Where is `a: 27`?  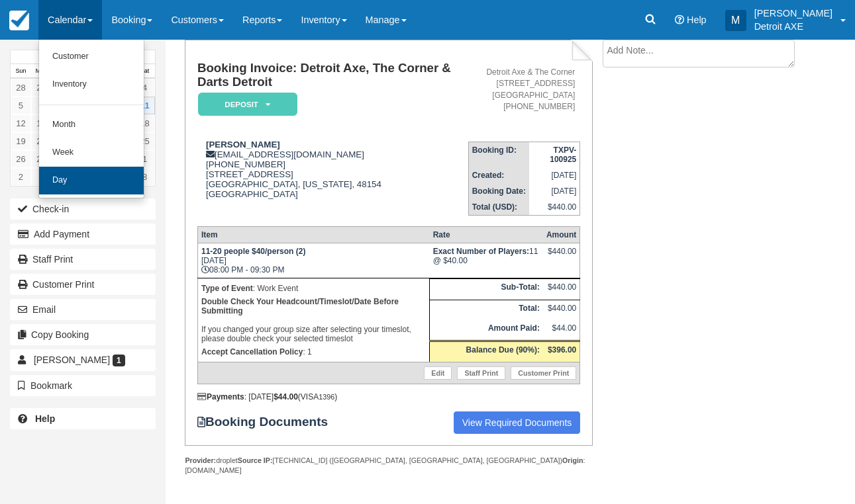 a: 27 is located at coordinates (41, 159).